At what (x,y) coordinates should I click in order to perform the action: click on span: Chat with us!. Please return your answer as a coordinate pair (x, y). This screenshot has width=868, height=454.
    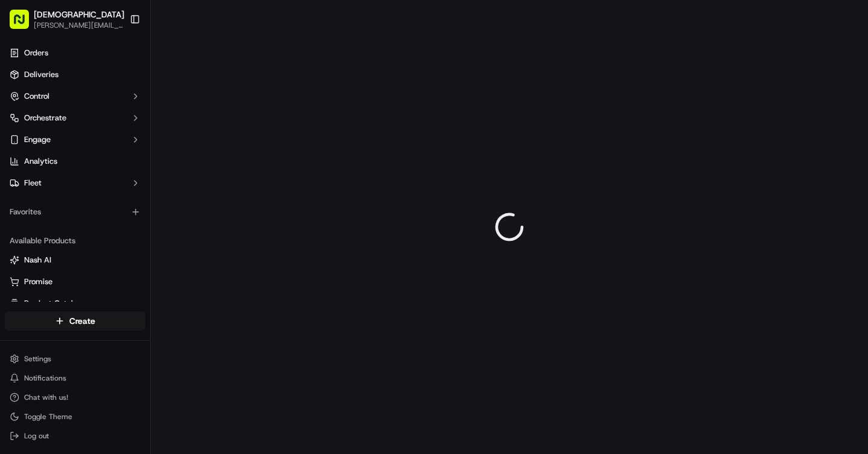
    Looking at the image, I should click on (46, 398).